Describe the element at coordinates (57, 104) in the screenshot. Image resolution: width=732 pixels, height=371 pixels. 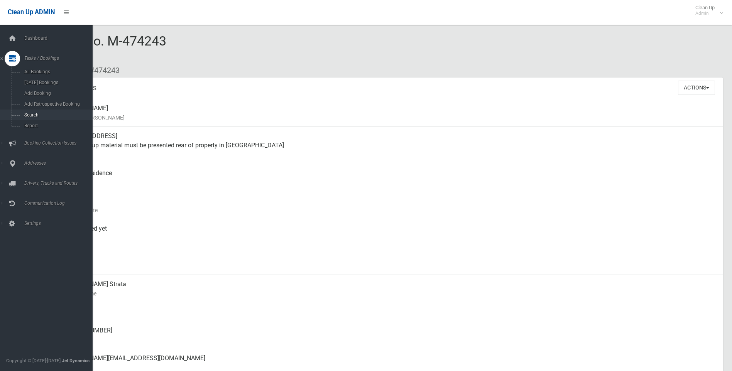
I see `span: Add Retrospective Booking` at that location.